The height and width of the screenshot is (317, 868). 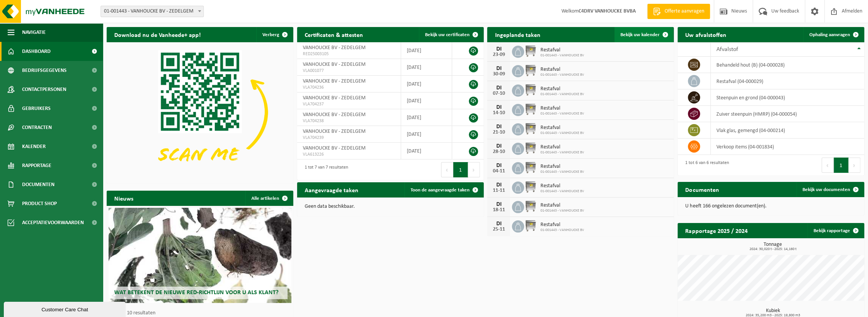 I want to click on p: Geen data beschikbaar., so click(x=390, y=207).